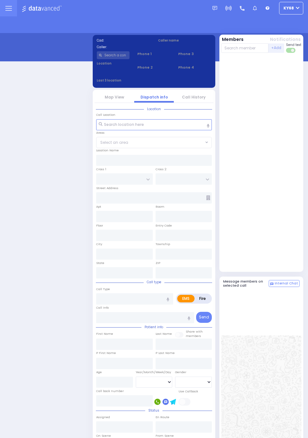 This screenshot has height=438, width=308. Describe the element at coordinates (154, 282) in the screenshot. I see `span: Call type` at that location.